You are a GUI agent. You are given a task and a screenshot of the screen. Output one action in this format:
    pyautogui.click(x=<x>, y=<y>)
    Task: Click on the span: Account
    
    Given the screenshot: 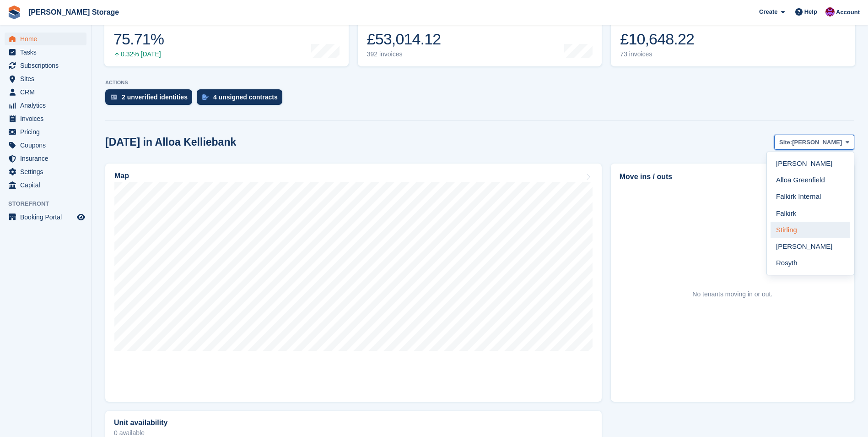 What is the action you would take?
    pyautogui.click(x=848, y=12)
    